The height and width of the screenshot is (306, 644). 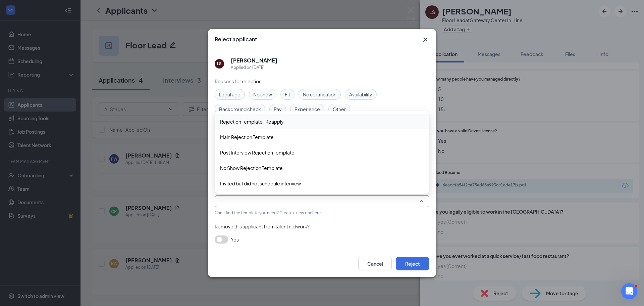 What do you see at coordinates (375, 264) in the screenshot?
I see `button: Cancel` at bounding box center [375, 264].